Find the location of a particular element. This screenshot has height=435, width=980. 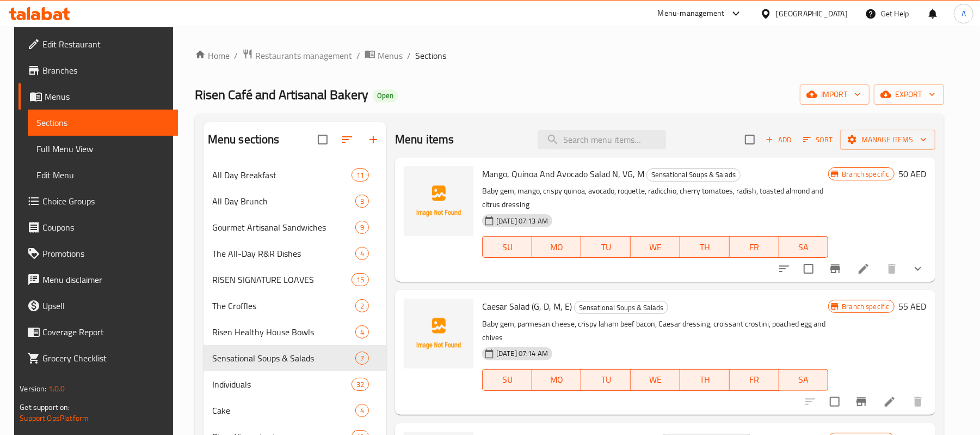

button: SA is located at coordinates (804, 380).